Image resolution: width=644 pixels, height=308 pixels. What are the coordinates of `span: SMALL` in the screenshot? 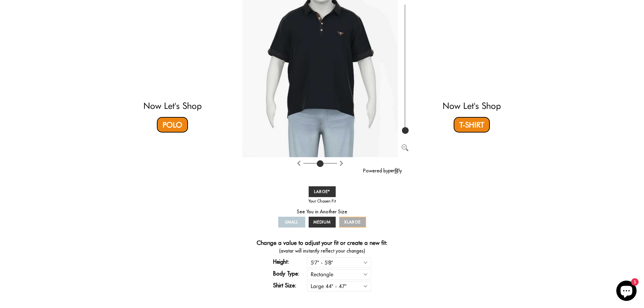 It's located at (291, 222).